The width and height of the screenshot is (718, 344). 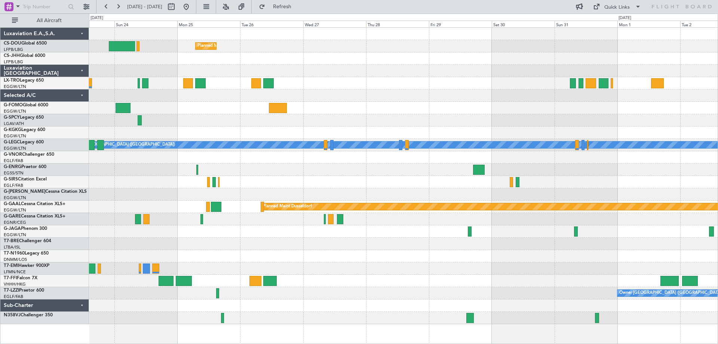 What do you see at coordinates (24, 130) in the screenshot?
I see `a: G-KGKGLegacy 600` at bounding box center [24, 130].